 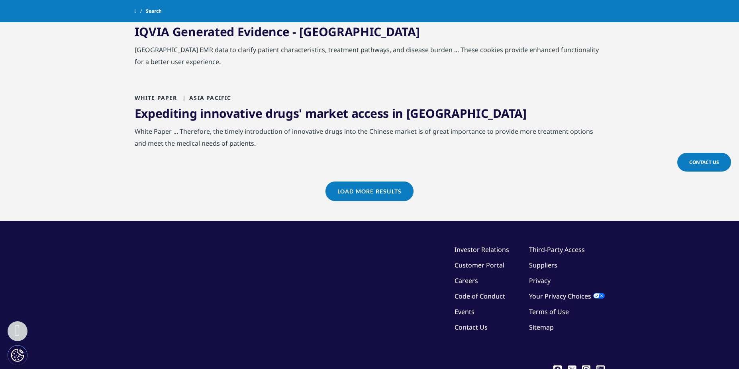 What do you see at coordinates (557, 250) in the screenshot?
I see `a: Third-Party Access` at bounding box center [557, 250].